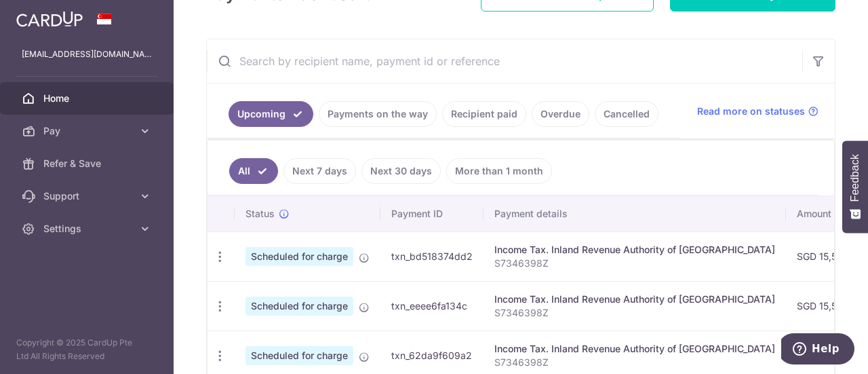  I want to click on a: Next 30 days, so click(400, 171).